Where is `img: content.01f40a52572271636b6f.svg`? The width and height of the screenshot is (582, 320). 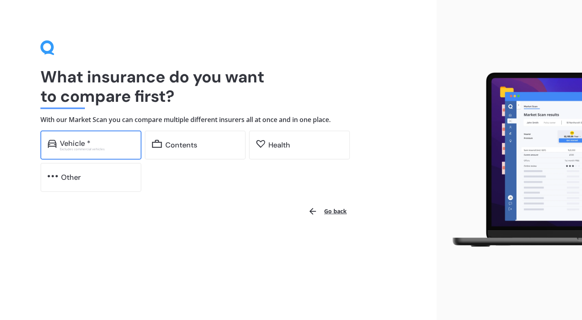 img: content.01f40a52572271636b6f.svg is located at coordinates (157, 144).